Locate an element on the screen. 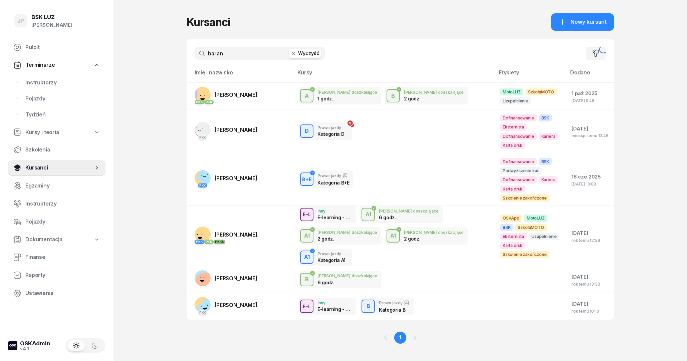 This screenshot has height=361, width=687. a: Egzaminy is located at coordinates (57, 186).